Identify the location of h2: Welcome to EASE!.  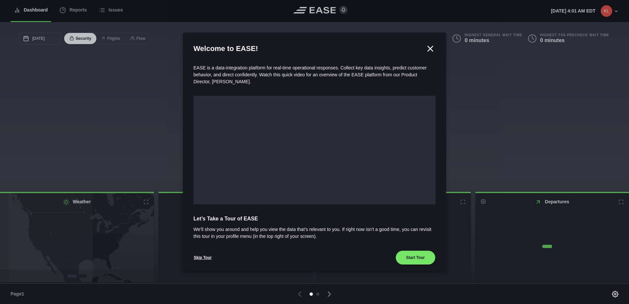
(309, 48).